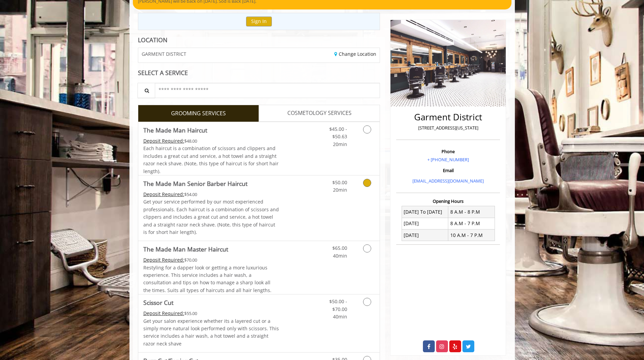  I want to click on span: $45.00 - $50.63, so click(338, 133).